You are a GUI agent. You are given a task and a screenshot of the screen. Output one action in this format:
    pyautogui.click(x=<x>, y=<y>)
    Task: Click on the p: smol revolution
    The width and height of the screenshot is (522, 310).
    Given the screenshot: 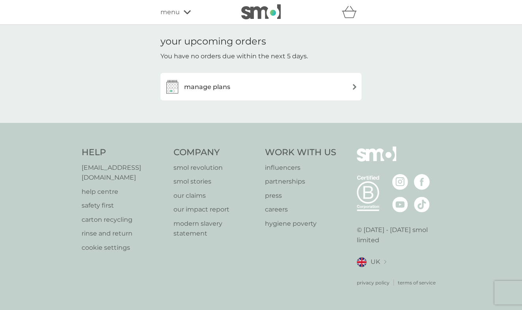 What is the action you would take?
    pyautogui.click(x=215, y=168)
    